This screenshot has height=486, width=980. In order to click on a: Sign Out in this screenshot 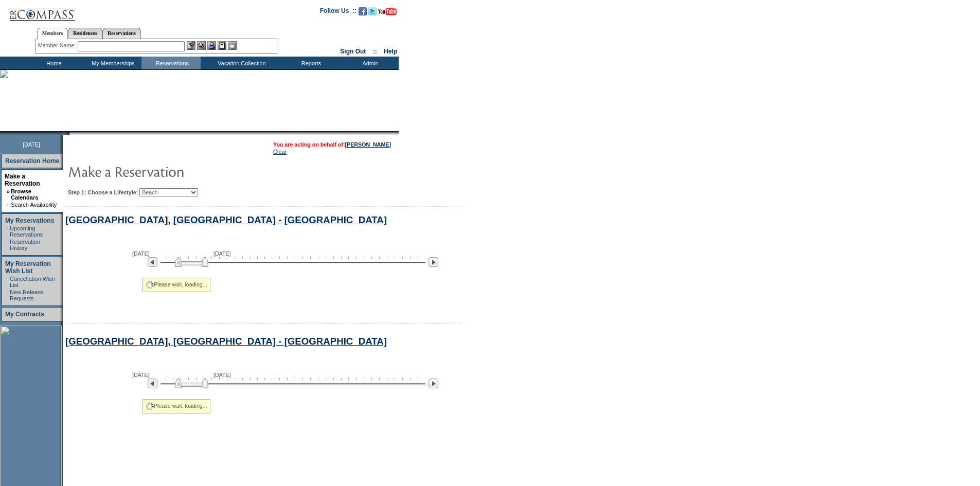, I will do `click(353, 52)`.